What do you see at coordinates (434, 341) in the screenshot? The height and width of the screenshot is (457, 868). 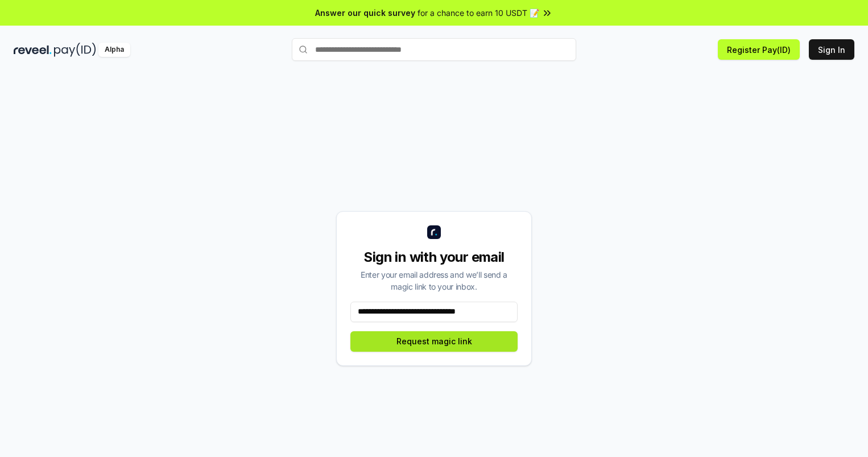 I see `button: Request magic link` at bounding box center [434, 341].